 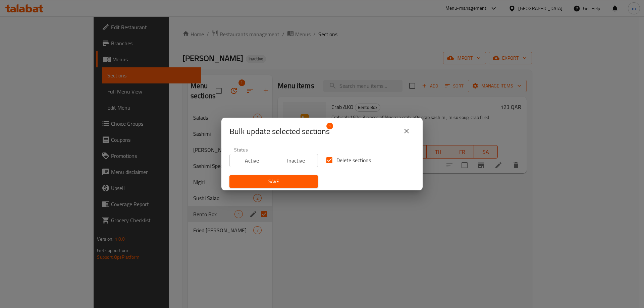 I want to click on span: Inactive, so click(x=296, y=161).